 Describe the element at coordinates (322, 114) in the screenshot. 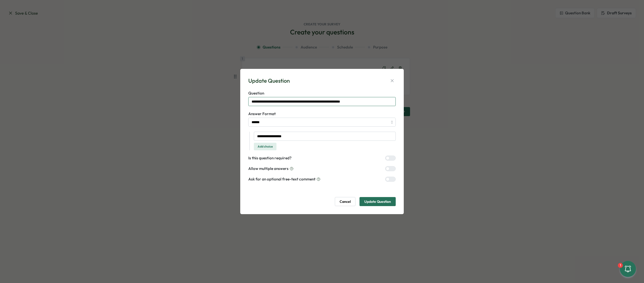

I see `label: Answer Format` at that location.